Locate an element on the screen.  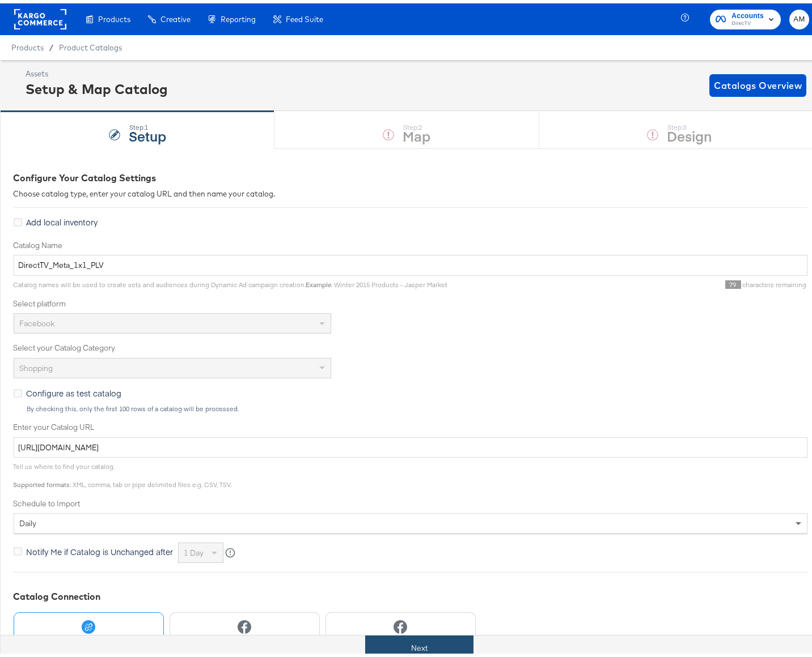
span: Creative is located at coordinates (175, 16).